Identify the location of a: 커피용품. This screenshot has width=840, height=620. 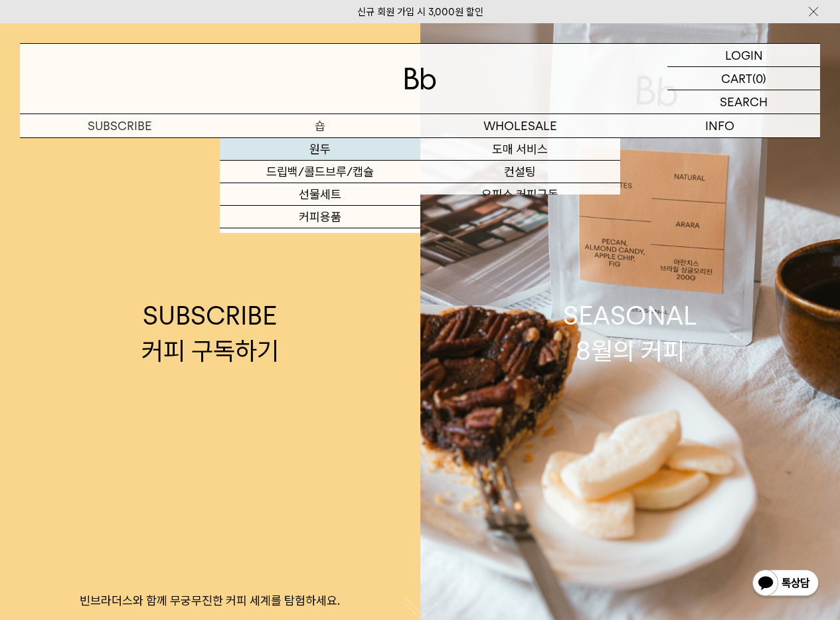
(319, 217).